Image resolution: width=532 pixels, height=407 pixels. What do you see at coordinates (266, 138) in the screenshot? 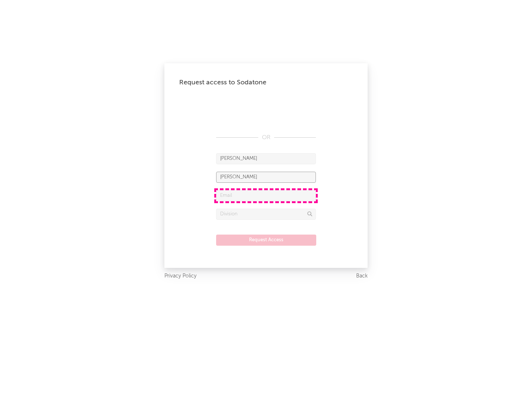
I see `div: OR` at bounding box center [266, 138].